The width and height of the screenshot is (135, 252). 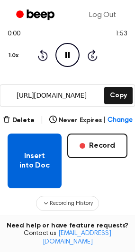 What do you see at coordinates (120, 121) in the screenshot?
I see `span: Change` at bounding box center [120, 121].